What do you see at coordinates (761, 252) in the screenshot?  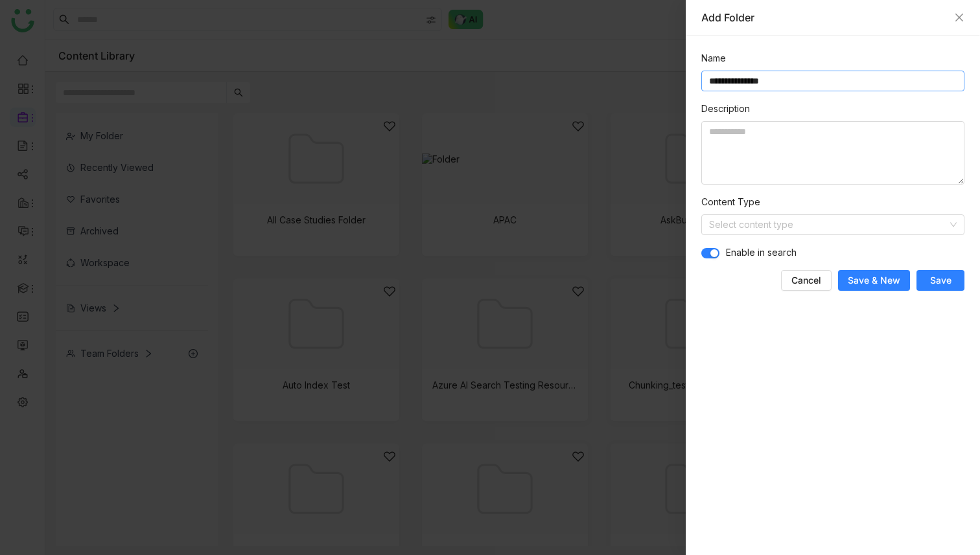 I see `span: Enable in search` at bounding box center [761, 252].